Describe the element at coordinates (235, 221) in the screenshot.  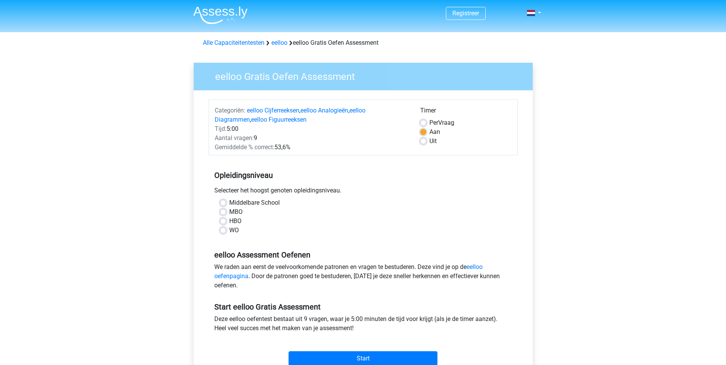
I see `label: HBO` at that location.